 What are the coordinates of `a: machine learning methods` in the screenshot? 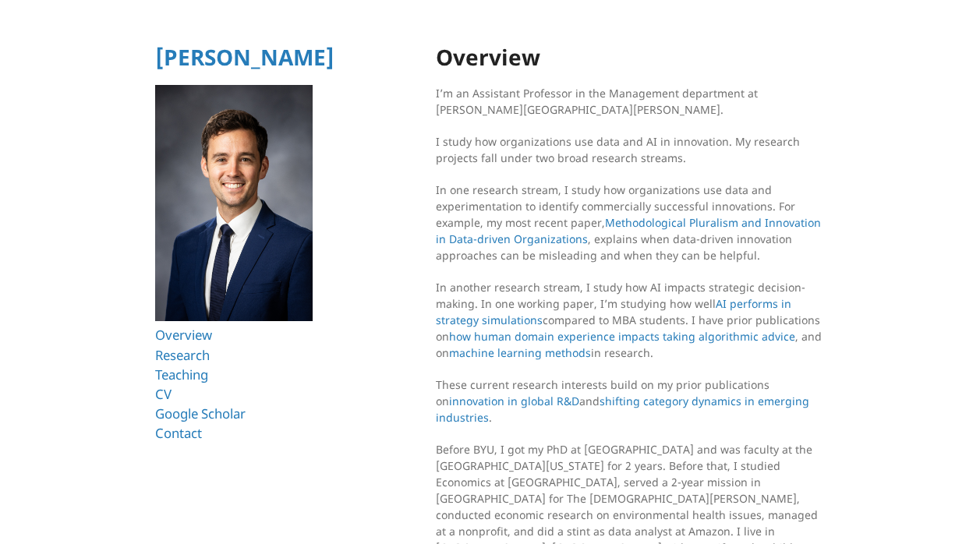 It's located at (520, 352).